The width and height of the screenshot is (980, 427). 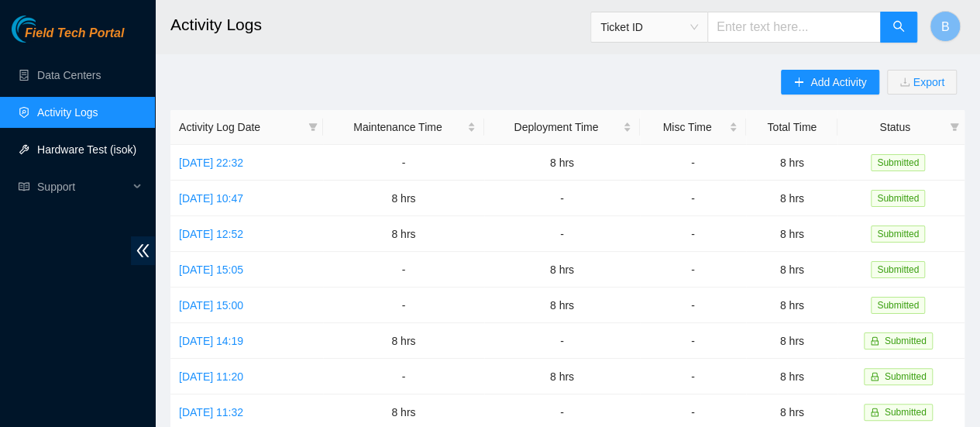 What do you see at coordinates (240, 127) in the screenshot?
I see `span: Activity Log Date` at bounding box center [240, 127].